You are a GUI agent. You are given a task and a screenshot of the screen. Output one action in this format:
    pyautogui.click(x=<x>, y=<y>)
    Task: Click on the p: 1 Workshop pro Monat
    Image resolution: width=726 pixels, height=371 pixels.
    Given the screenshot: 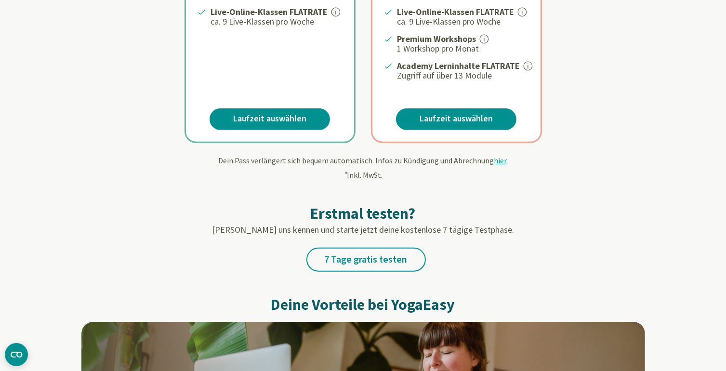 What is the action you would take?
    pyautogui.click(x=463, y=49)
    